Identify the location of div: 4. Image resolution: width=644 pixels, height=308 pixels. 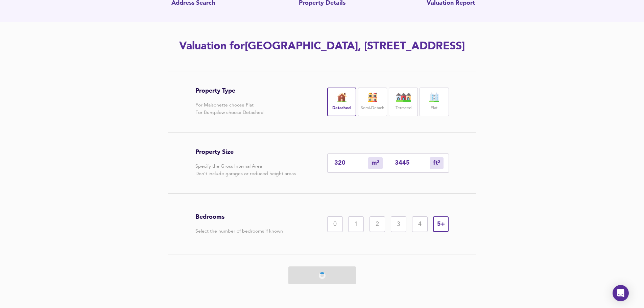
(420, 224).